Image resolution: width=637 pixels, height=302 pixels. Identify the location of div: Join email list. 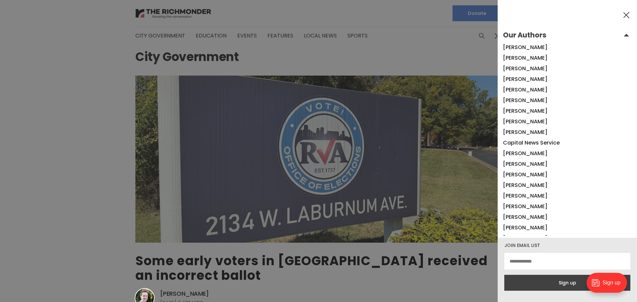
(567, 245).